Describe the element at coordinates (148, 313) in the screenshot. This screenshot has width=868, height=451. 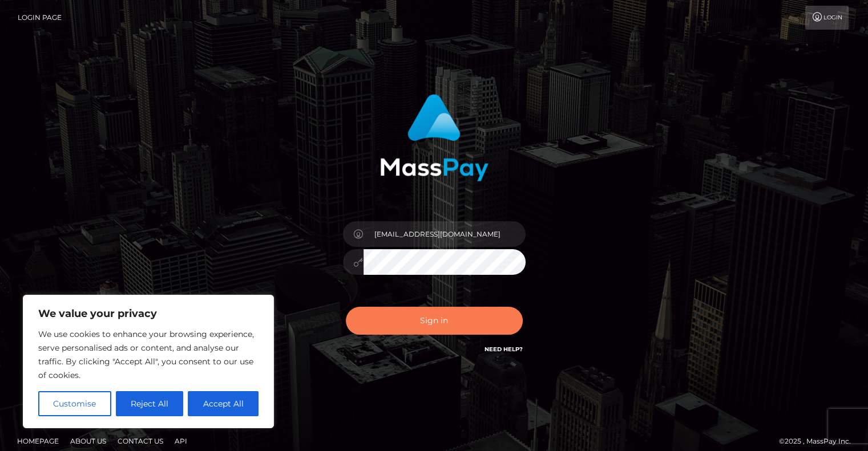
I see `p: We value your privacy` at that location.